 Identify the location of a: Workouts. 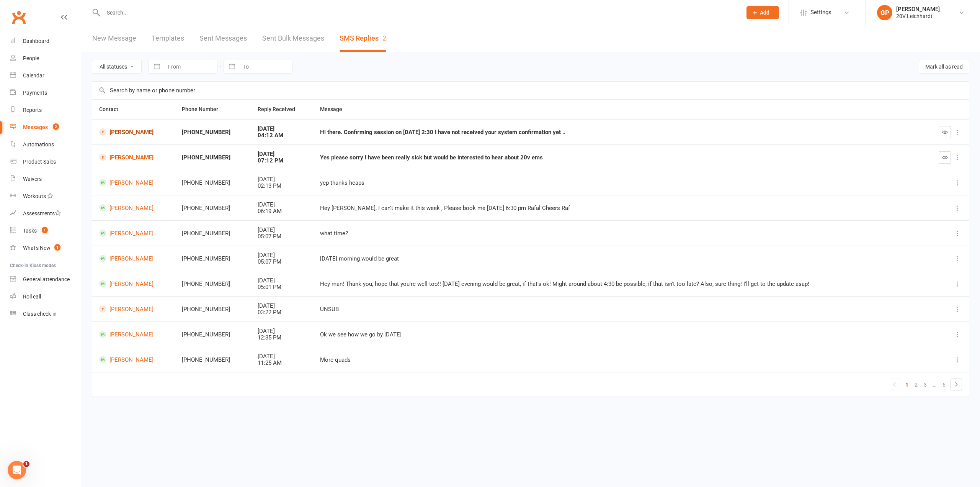
(46, 196).